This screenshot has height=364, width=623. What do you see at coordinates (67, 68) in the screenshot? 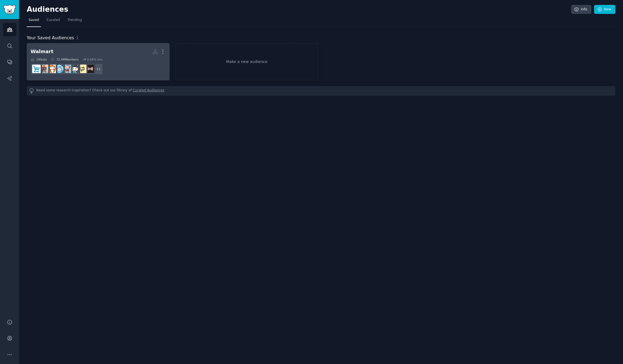
I see `img: CustomerFromHell` at bounding box center [67, 68].